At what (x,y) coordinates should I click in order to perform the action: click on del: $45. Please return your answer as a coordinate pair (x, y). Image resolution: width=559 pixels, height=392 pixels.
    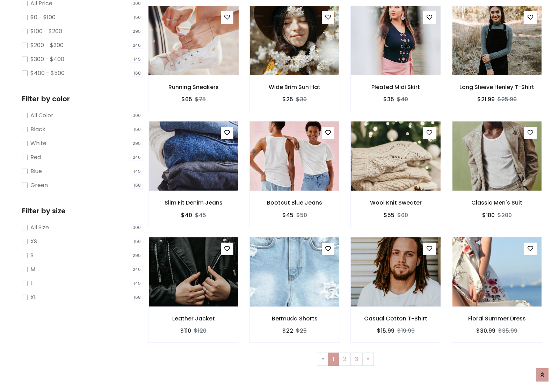
    Looking at the image, I should click on (200, 215).